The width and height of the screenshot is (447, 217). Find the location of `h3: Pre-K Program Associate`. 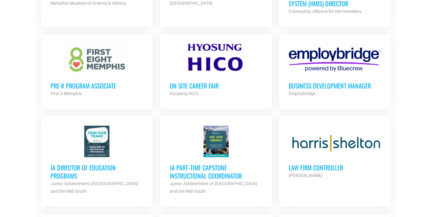

h3: Pre-K Program Associate is located at coordinates (97, 86).